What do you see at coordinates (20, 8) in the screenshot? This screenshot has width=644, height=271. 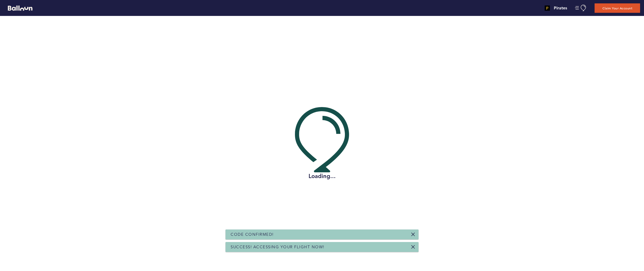 I see `svg: Balloon` at bounding box center [20, 8].